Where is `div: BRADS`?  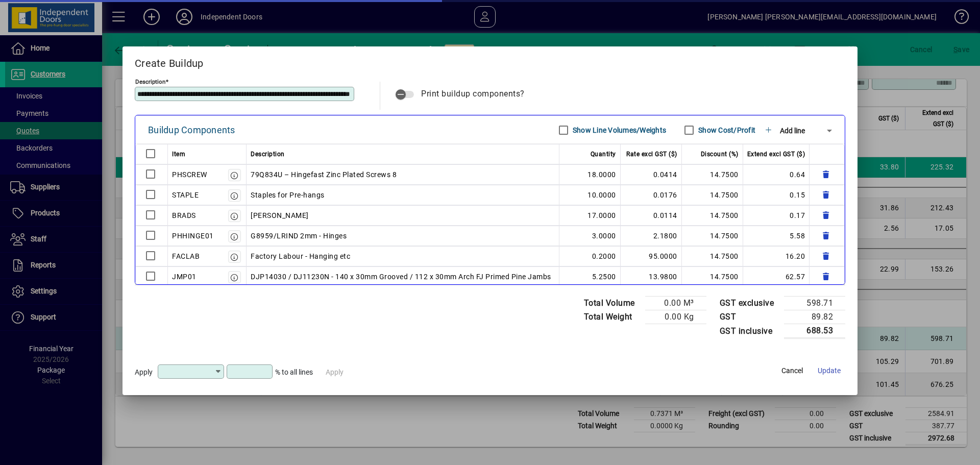 div: BRADS is located at coordinates (184, 215).